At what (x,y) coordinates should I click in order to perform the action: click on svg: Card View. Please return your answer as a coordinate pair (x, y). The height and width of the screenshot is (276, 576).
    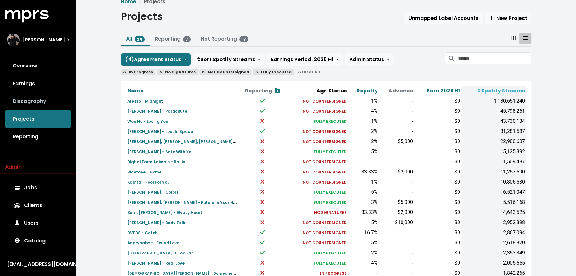
    Looking at the image, I should click on (513, 38).